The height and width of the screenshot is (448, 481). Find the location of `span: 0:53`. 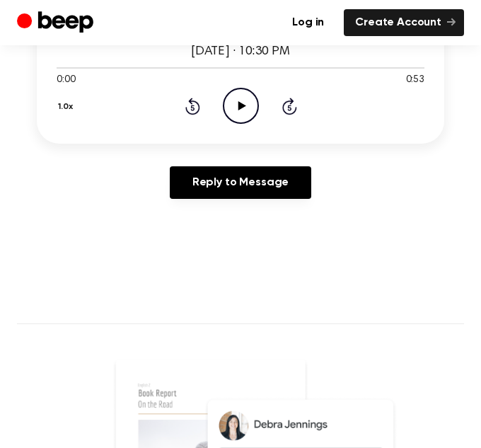

span: 0:53 is located at coordinates (416, 80).